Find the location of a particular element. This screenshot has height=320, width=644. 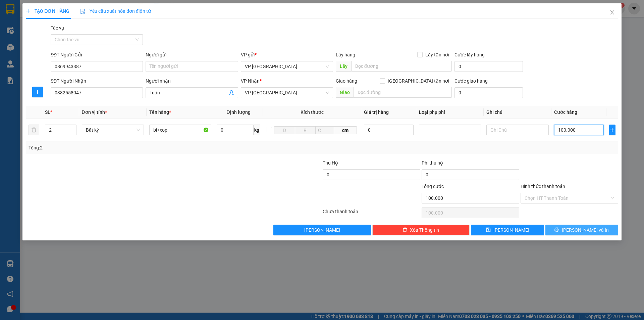

span: kg is located at coordinates (257, 130).